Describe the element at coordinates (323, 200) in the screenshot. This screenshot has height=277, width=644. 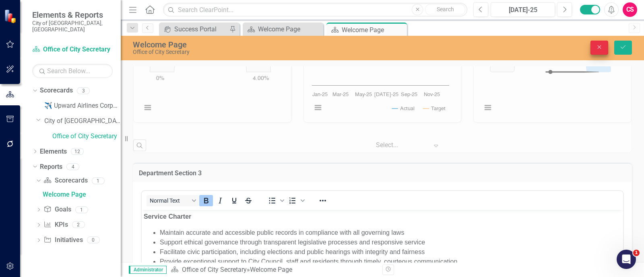
I see `button: Reveal or hide additional toolbar items` at that location.